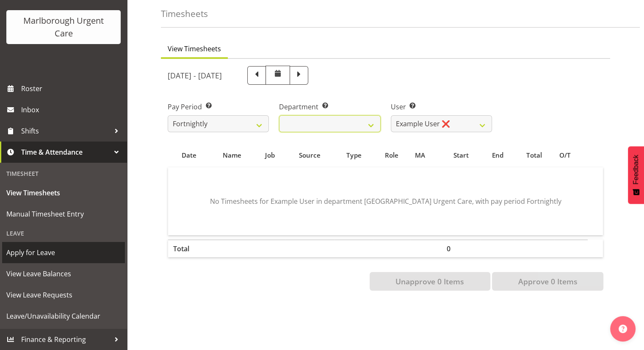 The height and width of the screenshot is (350, 644). I want to click on div: MA, so click(426, 155).